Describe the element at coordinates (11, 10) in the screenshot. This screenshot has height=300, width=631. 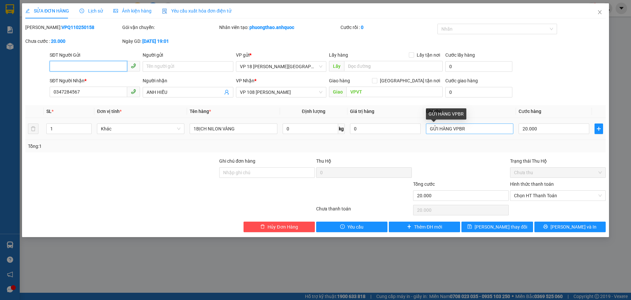
I see `span: Gửi:` at that location.